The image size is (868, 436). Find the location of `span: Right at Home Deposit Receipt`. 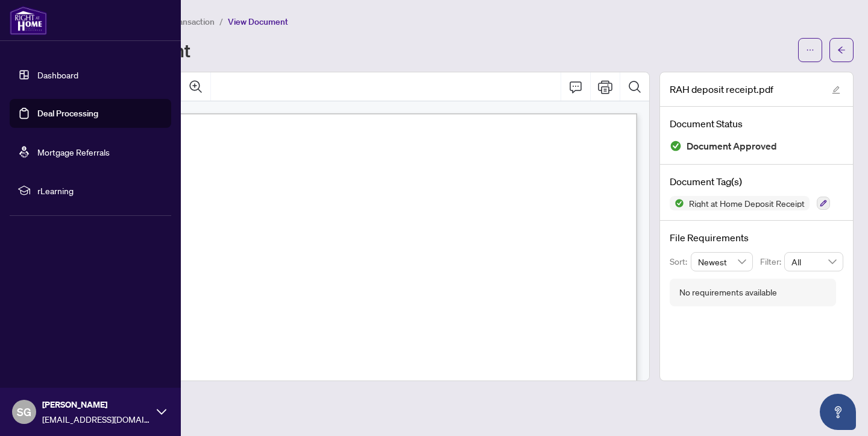

span: Right at Home Deposit Receipt is located at coordinates (747, 203).